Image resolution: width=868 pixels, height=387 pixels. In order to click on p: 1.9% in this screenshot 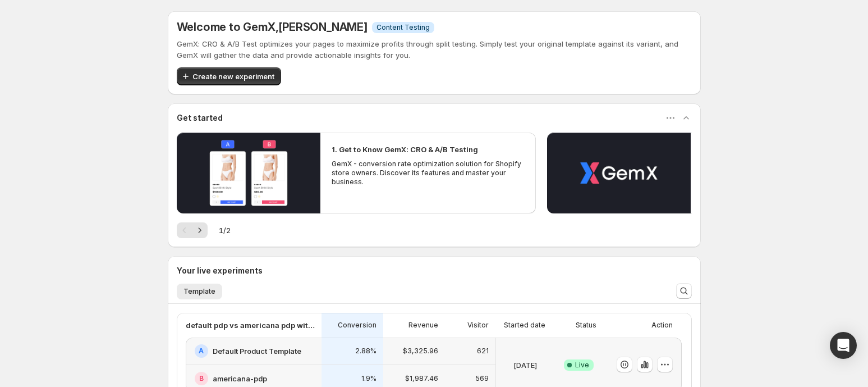, I will do `click(369, 378)`.